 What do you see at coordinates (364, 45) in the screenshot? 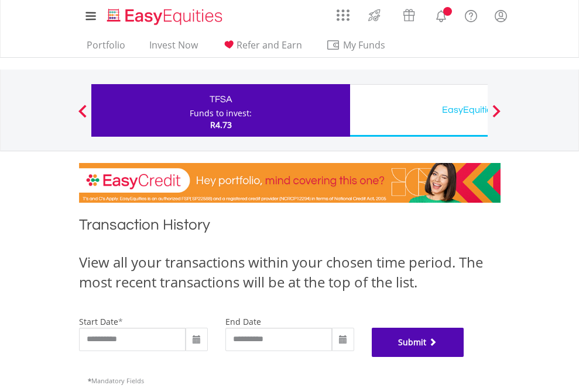
I see `span: My Funds` at bounding box center [364, 45].